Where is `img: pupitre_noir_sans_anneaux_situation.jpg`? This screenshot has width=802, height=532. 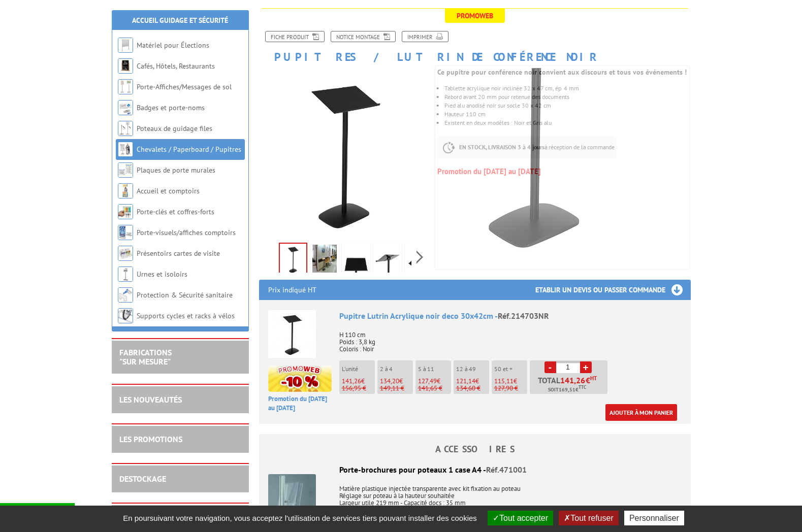 img: pupitre_noir_sans_anneaux_situation.jpg is located at coordinates (325, 260).